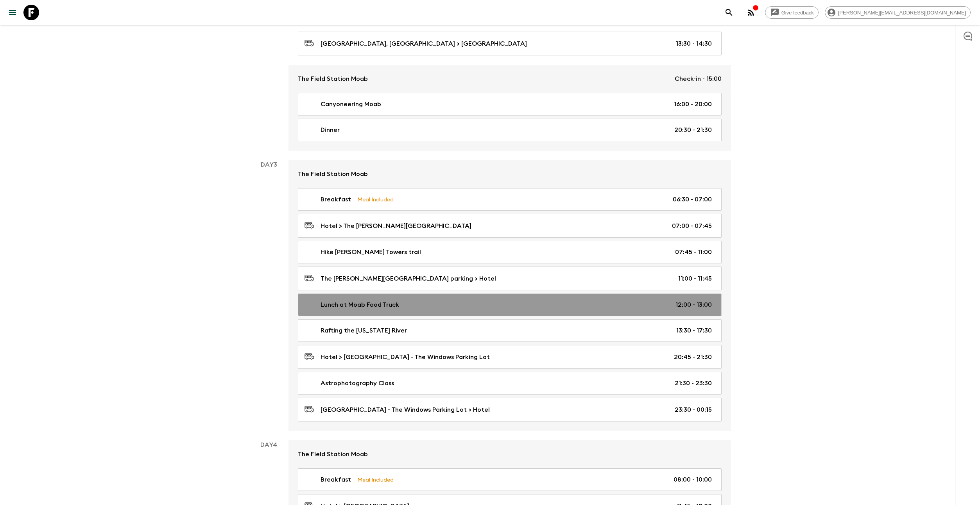 The width and height of the screenshot is (980, 505). I want to click on p: 23:30 - 00:15, so click(693, 410).